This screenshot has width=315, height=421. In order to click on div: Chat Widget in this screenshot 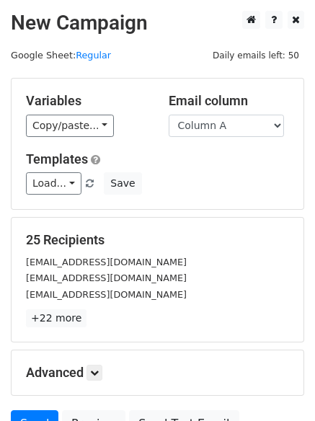, I will do `click(279, 387)`.